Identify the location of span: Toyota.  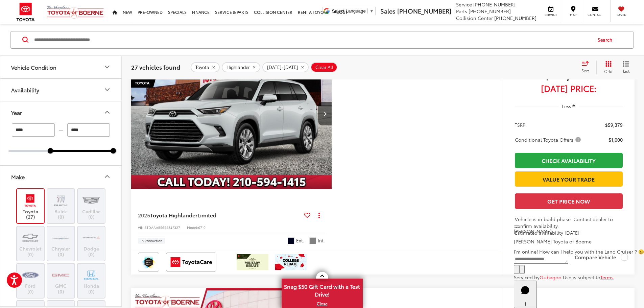
(202, 67).